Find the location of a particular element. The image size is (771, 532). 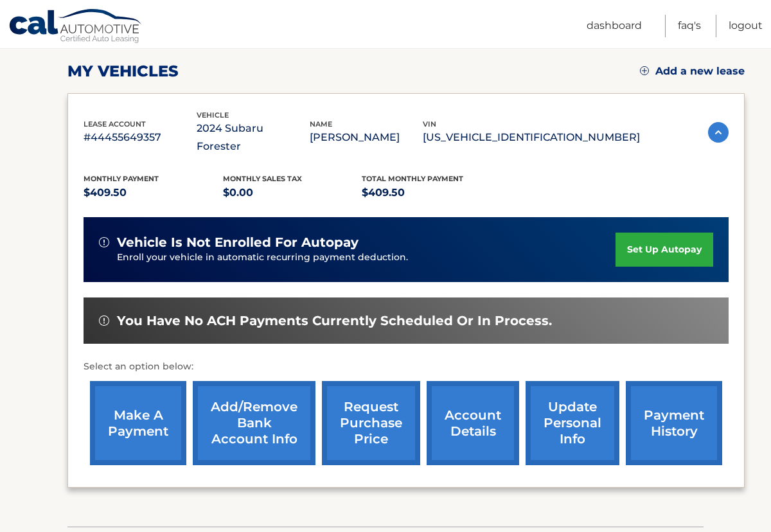

p: Select an option below: is located at coordinates (406, 367).